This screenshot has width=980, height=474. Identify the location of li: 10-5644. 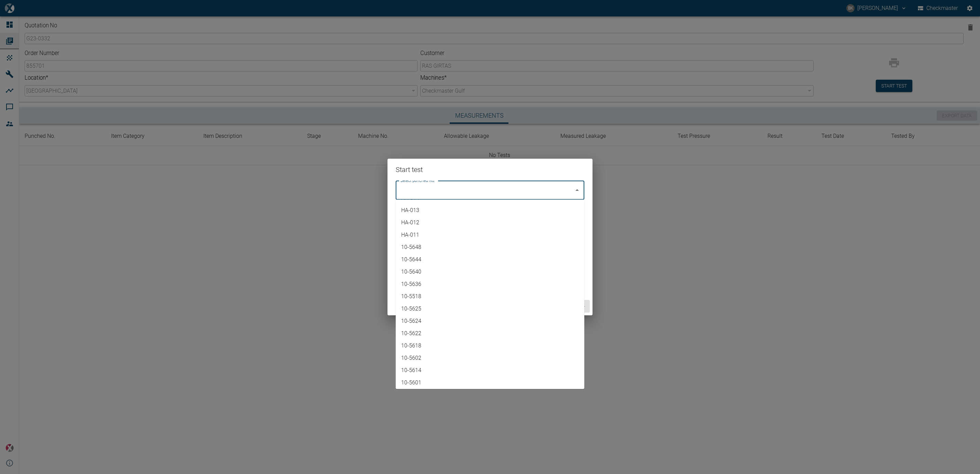
(490, 259).